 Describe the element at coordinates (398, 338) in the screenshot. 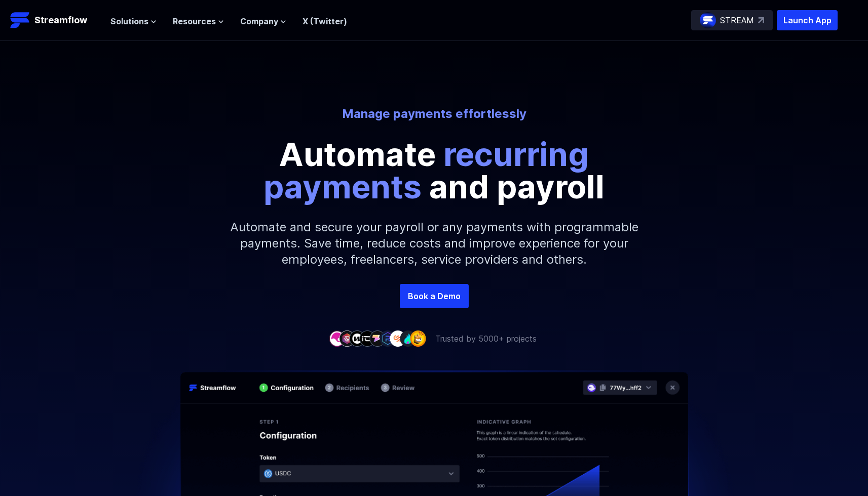

I see `img: company-7` at that location.